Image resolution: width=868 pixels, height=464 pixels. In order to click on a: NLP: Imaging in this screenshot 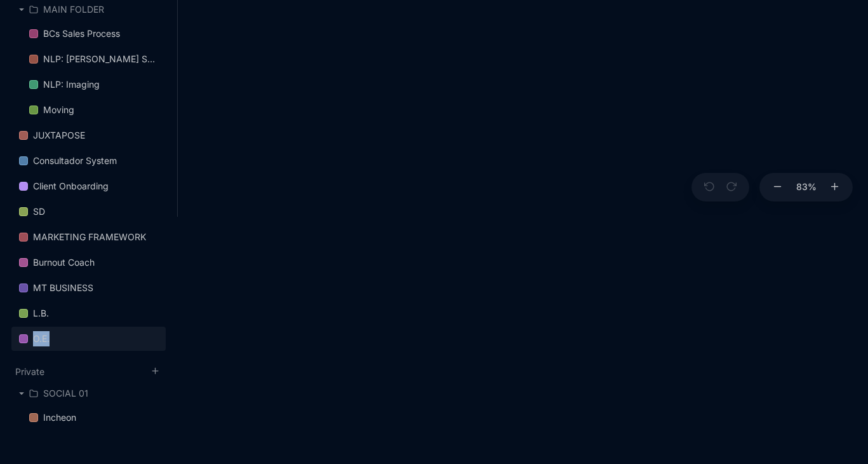, I will do `click(93, 84)`.